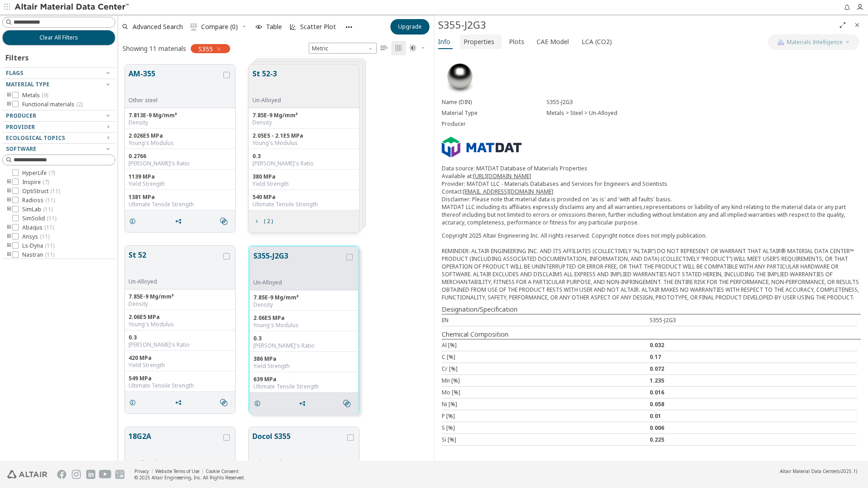 Image resolution: width=868 pixels, height=488 pixels. Describe the element at coordinates (35, 138) in the screenshot. I see `span: Ecological Topics` at that location.